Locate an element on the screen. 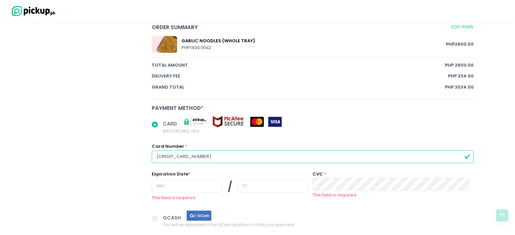  label: Card Number is located at coordinates (168, 147).